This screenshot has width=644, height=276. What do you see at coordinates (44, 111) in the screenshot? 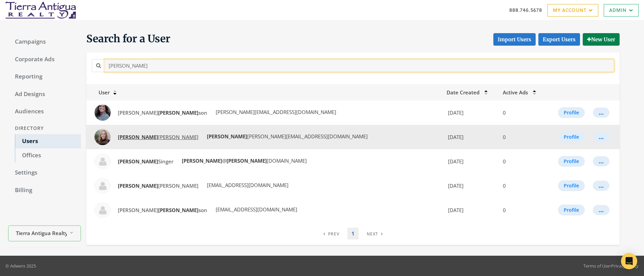
I see `a: Audiences` at bounding box center [44, 111].